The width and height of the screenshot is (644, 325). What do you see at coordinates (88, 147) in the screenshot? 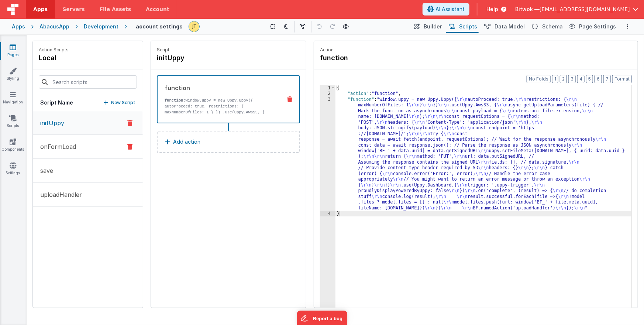
I see `button: onFormLoad` at bounding box center [88, 147].